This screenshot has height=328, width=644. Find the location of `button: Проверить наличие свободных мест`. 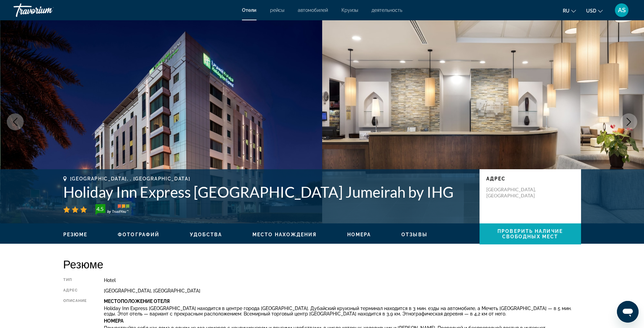

button: Проверить наличие свободных мест is located at coordinates (531, 233).